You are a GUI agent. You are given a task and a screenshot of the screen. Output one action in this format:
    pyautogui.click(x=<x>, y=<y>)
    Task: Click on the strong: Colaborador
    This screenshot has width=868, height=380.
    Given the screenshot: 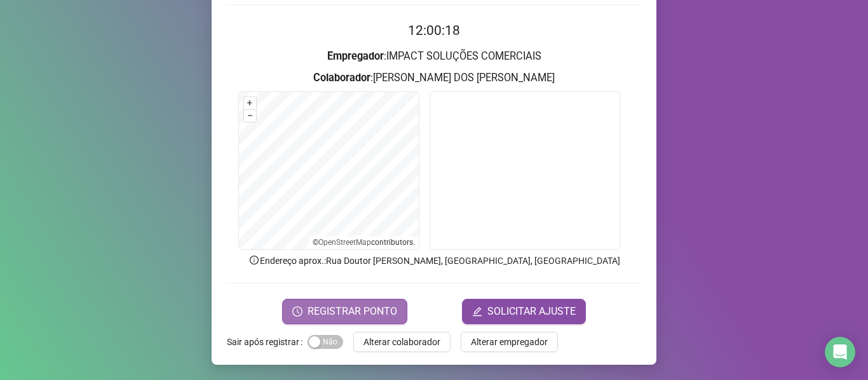 What is the action you would take?
    pyautogui.click(x=342, y=77)
    